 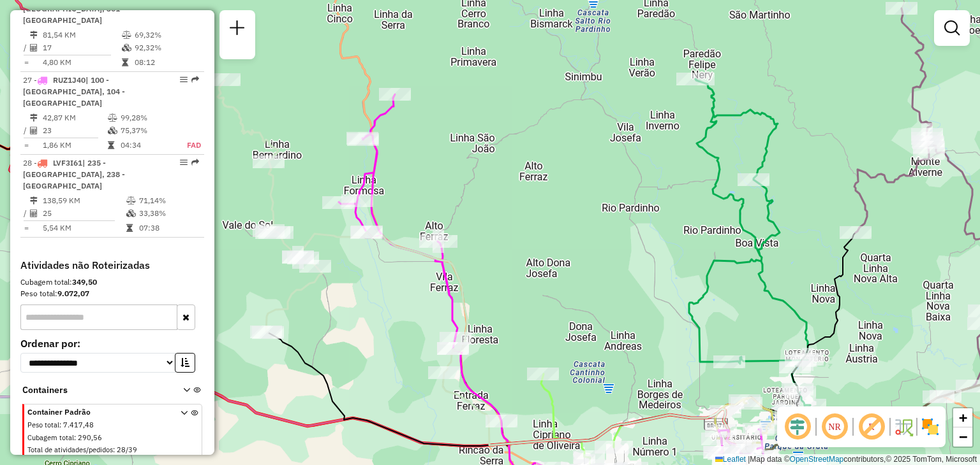 What do you see at coordinates (113, 294) in the screenshot?
I see `div: Peso total:` at bounding box center [113, 294].